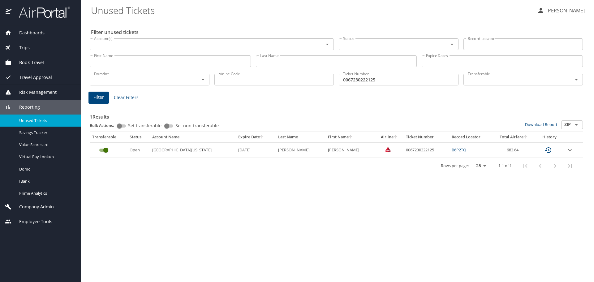 The image size is (594, 282). Describe the element at coordinates (46, 193) in the screenshot. I see `span: Prime Analytics` at that location.